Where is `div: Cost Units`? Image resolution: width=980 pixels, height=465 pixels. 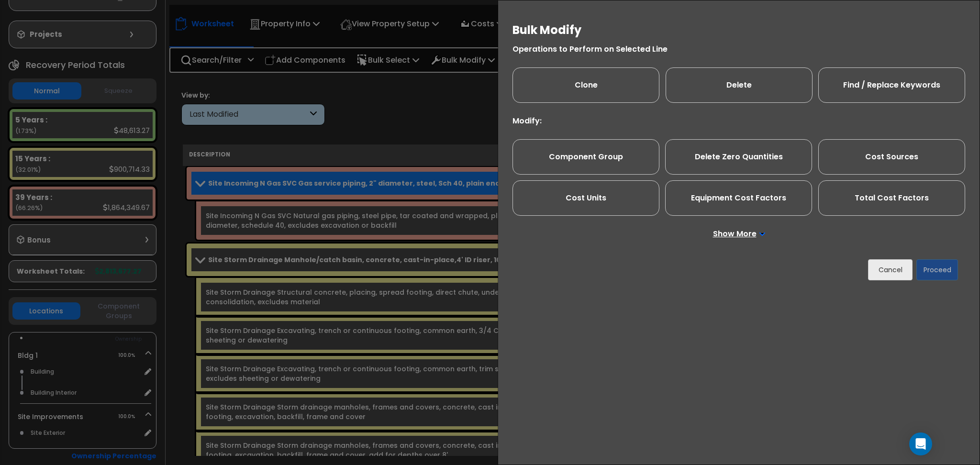
div: Cost Units is located at coordinates (586, 198).